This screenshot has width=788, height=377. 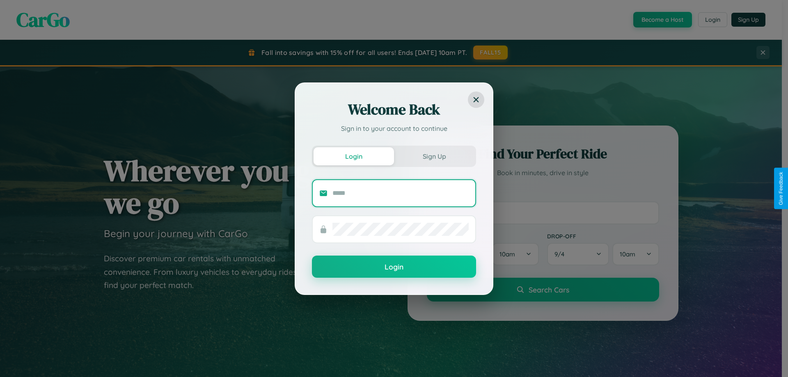 I want to click on h2: Welcome Back, so click(x=394, y=110).